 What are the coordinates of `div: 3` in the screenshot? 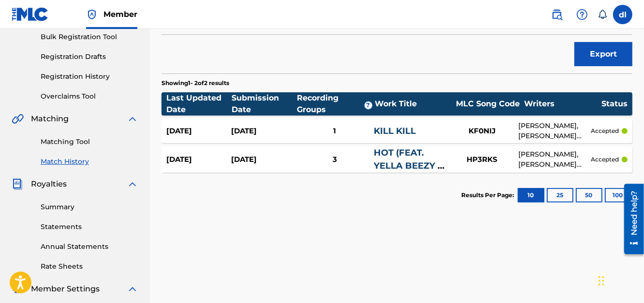 It's located at (335, 159).